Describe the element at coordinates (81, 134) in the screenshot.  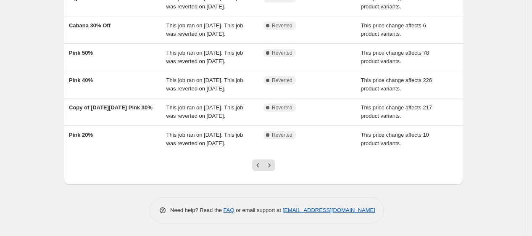
I see `span: Pink 20%` at that location.